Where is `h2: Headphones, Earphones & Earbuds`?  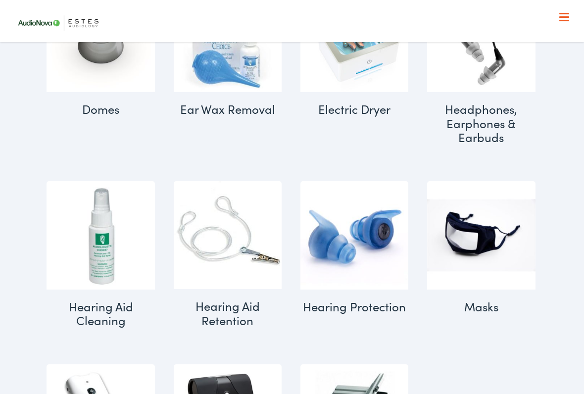
h2: Headphones, Earphones & Earbuds is located at coordinates (481, 123).